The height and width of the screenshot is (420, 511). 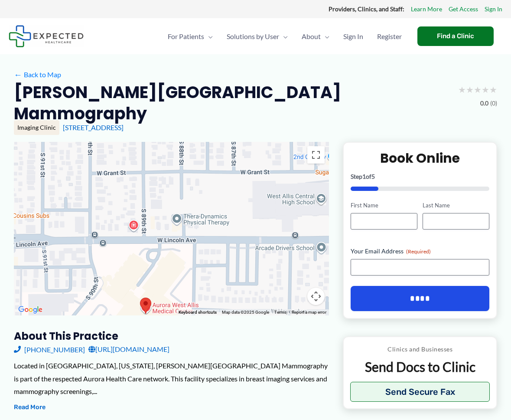 I want to click on a: Get Access, so click(x=464, y=9).